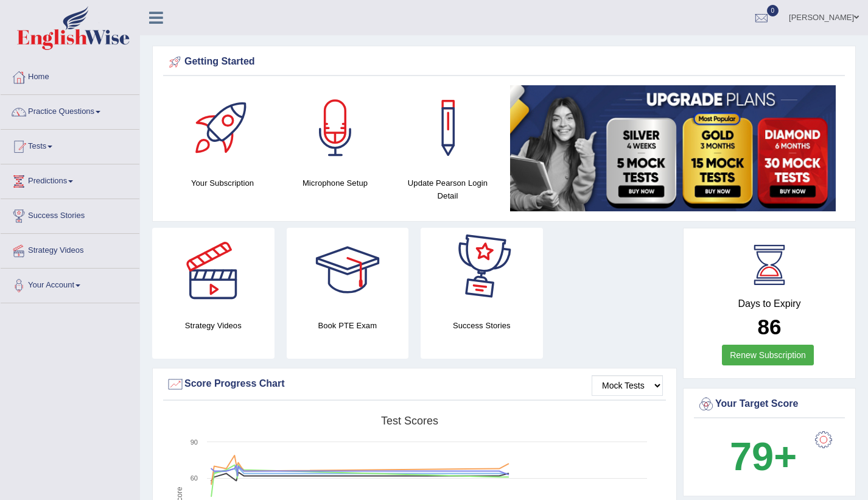 The height and width of the screenshot is (500, 868). I want to click on a: Renew Subscription, so click(767, 355).